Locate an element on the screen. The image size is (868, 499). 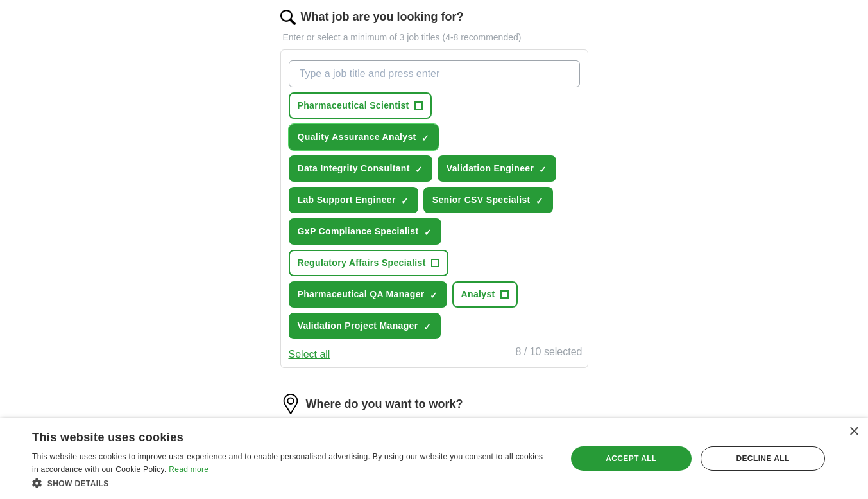
button: Senior CSV Specialist✓ is located at coordinates (488, 199).